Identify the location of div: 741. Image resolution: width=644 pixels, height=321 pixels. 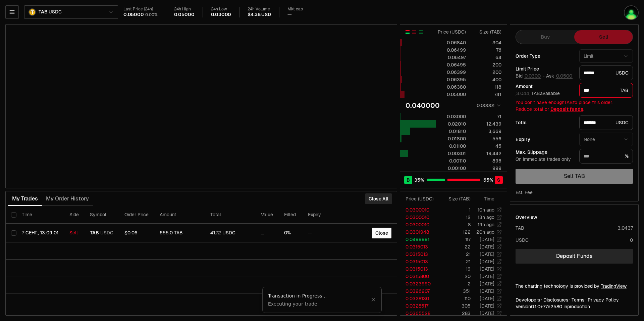
(487, 95).